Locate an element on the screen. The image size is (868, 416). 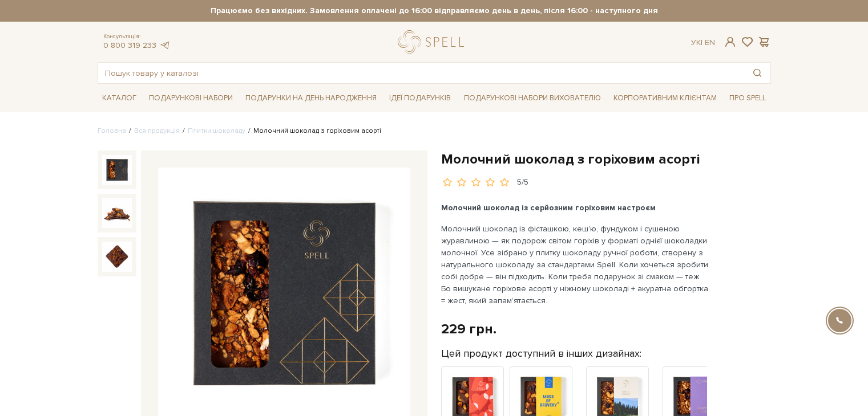
a: Подарункові набори вихователю is located at coordinates (533, 98).